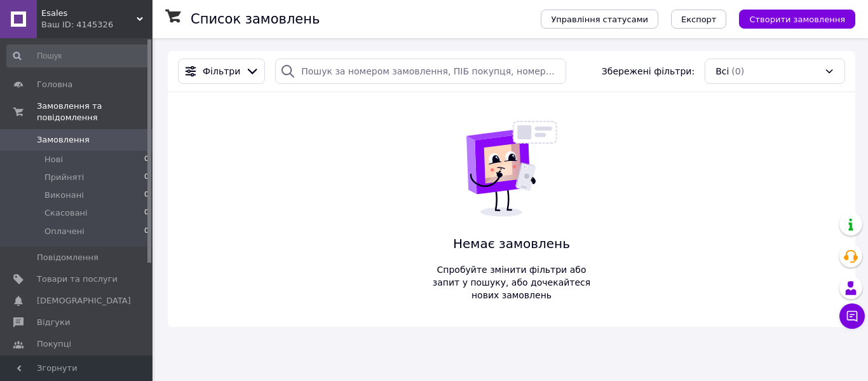 This screenshot has height=381, width=868. I want to click on div: Ваш ID: 4145326, so click(96, 25).